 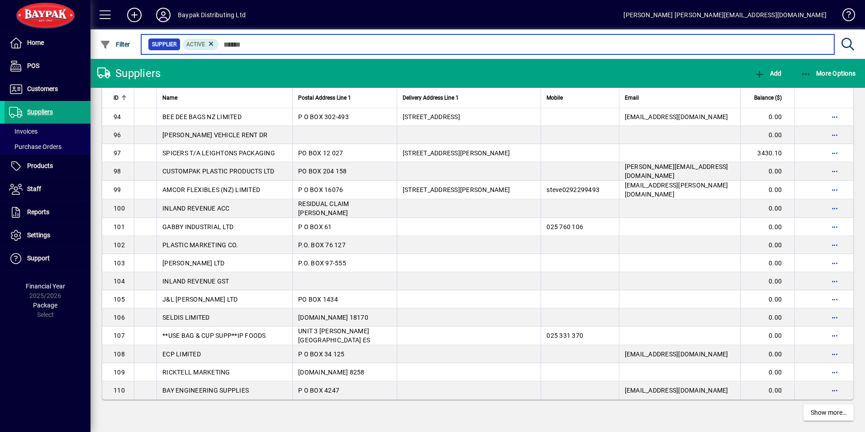 What do you see at coordinates (35, 147) in the screenshot?
I see `span: Purchase Orders` at bounding box center [35, 147].